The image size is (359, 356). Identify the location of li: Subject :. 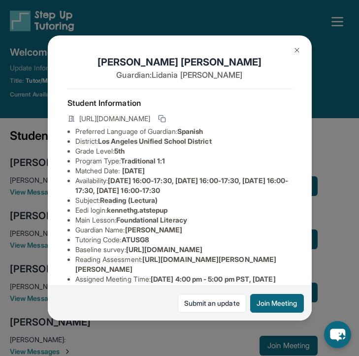
(184, 200).